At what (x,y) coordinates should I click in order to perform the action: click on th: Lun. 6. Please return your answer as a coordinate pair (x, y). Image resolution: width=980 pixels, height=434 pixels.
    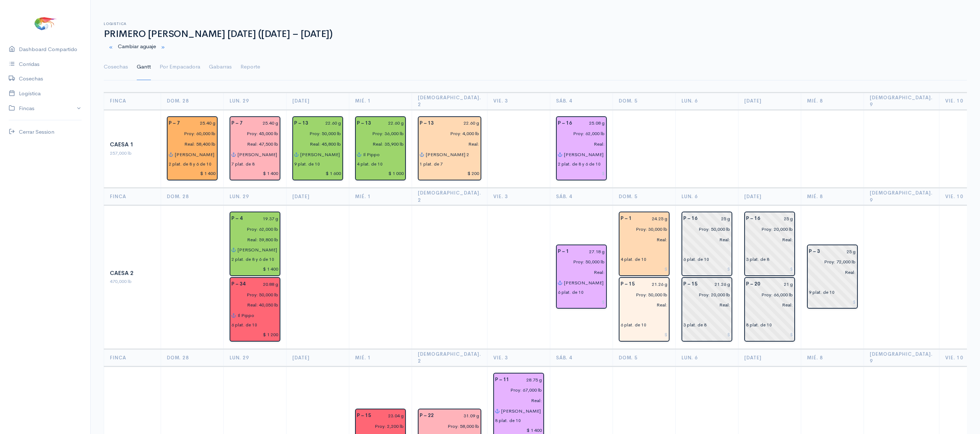
    Looking at the image, I should click on (706, 358).